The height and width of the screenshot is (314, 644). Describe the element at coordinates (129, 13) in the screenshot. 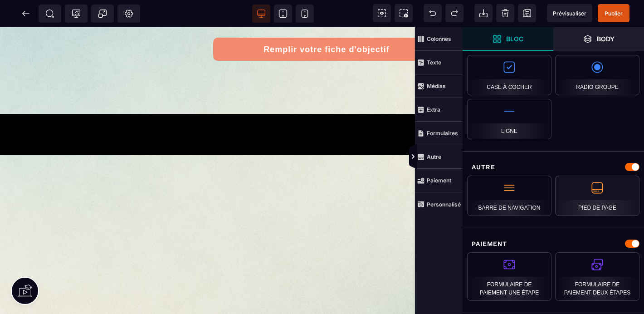

I see `span: Favicon` at that location.